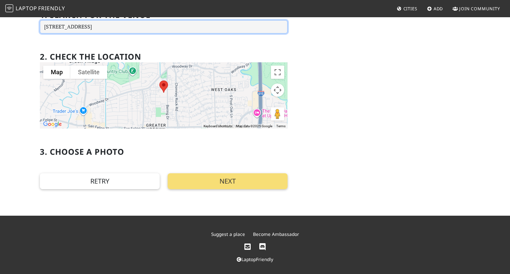 This screenshot has width=510, height=274. Describe the element at coordinates (410, 9) in the screenshot. I see `span: Cities` at that location.